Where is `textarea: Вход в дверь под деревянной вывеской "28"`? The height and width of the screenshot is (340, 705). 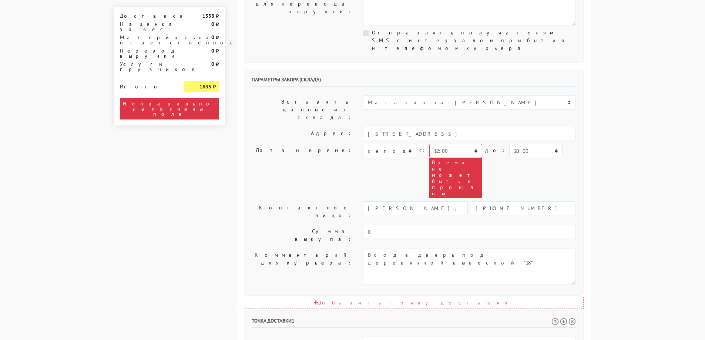
textarea: Вход в дверь под деревянной вывеской "28" is located at coordinates (469, 267).